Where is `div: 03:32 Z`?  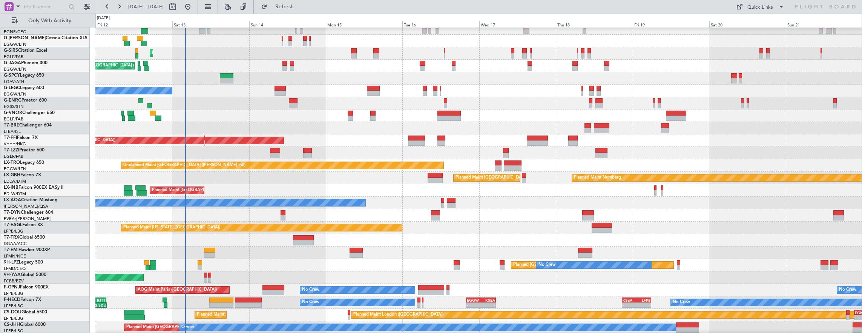
div: 03:32 Z is located at coordinates (99, 305).